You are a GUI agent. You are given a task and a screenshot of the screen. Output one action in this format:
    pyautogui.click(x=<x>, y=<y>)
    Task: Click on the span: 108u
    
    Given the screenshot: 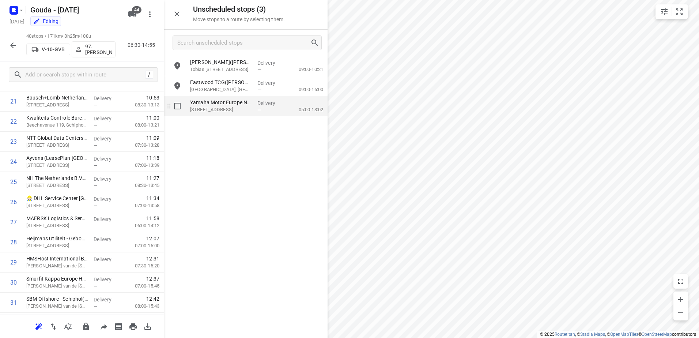 What is the action you would take?
    pyautogui.click(x=86, y=36)
    